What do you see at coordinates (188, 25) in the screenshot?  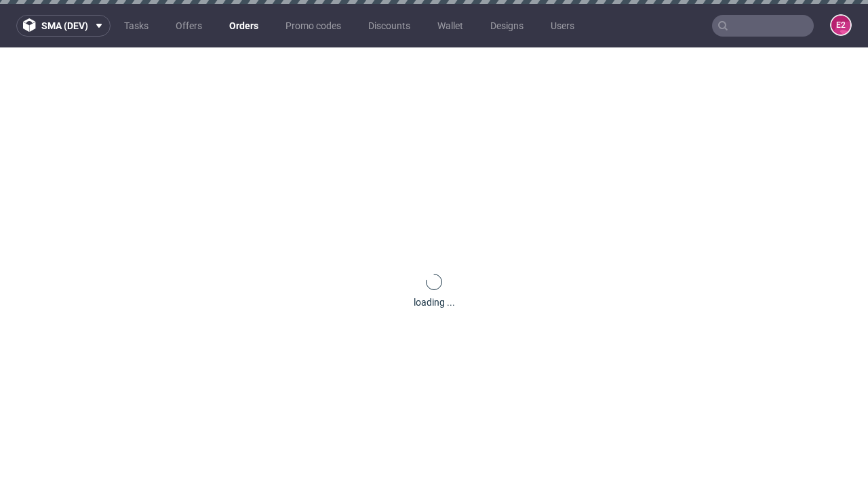 I see `a: Offers` at bounding box center [188, 25].